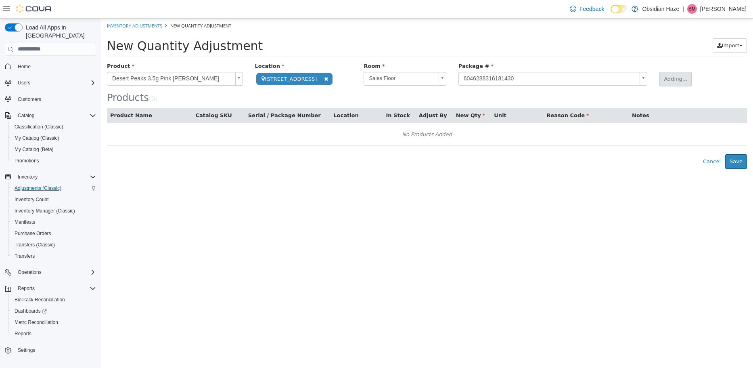 The width and height of the screenshot is (753, 368). Describe the element at coordinates (54, 161) in the screenshot. I see `button: Promotions` at that location.